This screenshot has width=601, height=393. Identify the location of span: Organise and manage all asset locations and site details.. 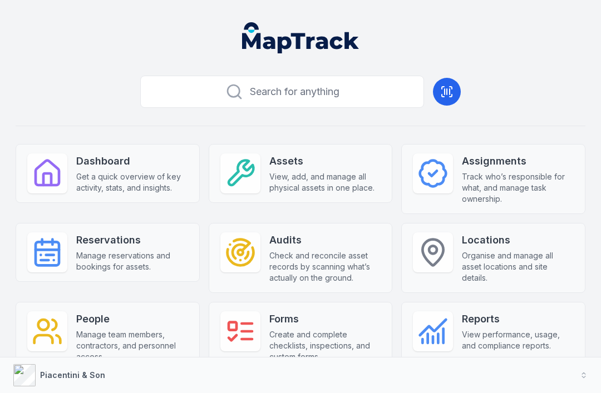
(517, 267).